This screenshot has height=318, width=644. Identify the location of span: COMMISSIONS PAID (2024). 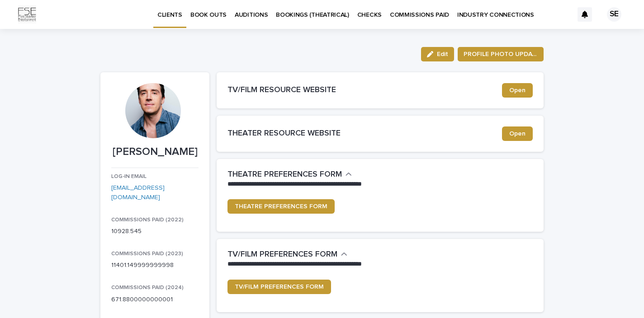
(148, 288).